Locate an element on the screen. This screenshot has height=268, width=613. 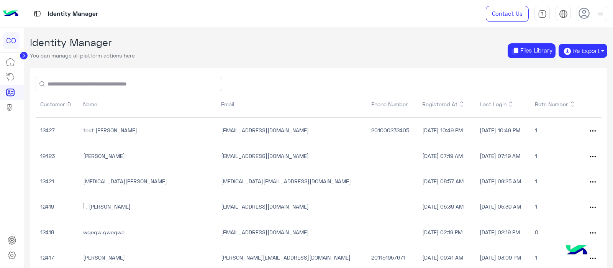
td: 12419 is located at coordinates (57, 206).